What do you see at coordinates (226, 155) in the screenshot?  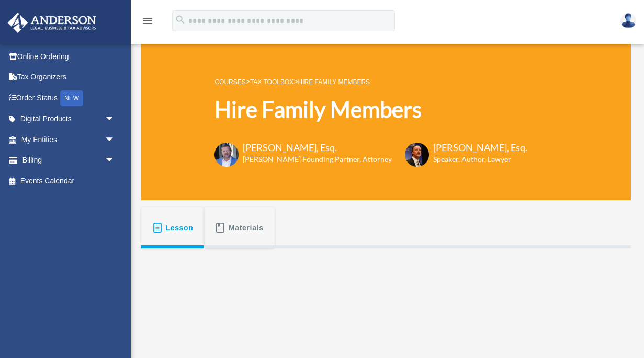 I see `img: Toby-circle-head.png` at bounding box center [226, 155].